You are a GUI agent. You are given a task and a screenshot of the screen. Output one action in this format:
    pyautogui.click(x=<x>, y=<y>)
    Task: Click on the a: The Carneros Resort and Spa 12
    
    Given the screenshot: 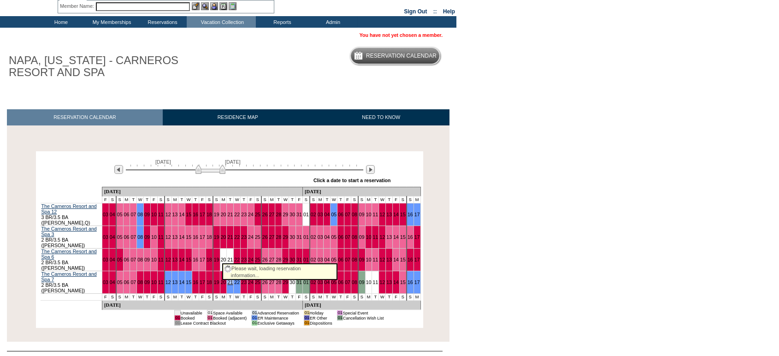 What is the action you would take?
    pyautogui.click(x=69, y=209)
    